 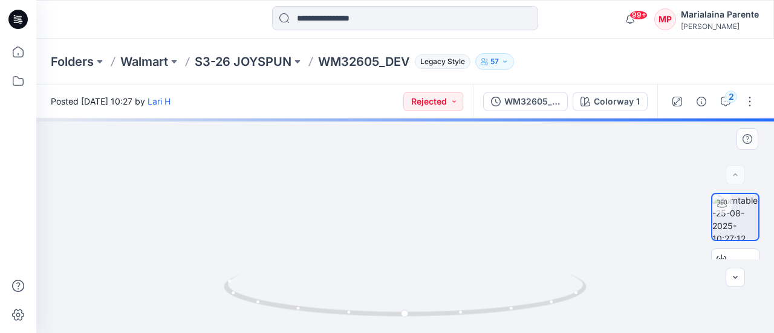 What do you see at coordinates (725, 102) in the screenshot?
I see `button: 2` at bounding box center [725, 102].